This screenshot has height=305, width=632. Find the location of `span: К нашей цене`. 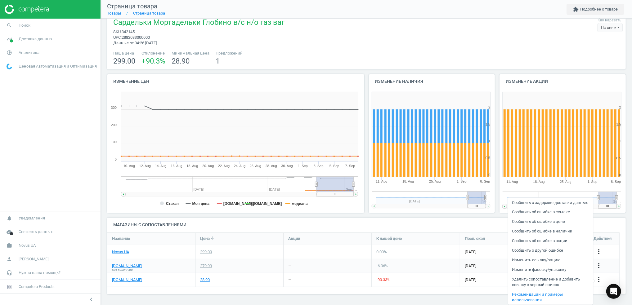

span: К нашей цене is located at coordinates (389, 239).